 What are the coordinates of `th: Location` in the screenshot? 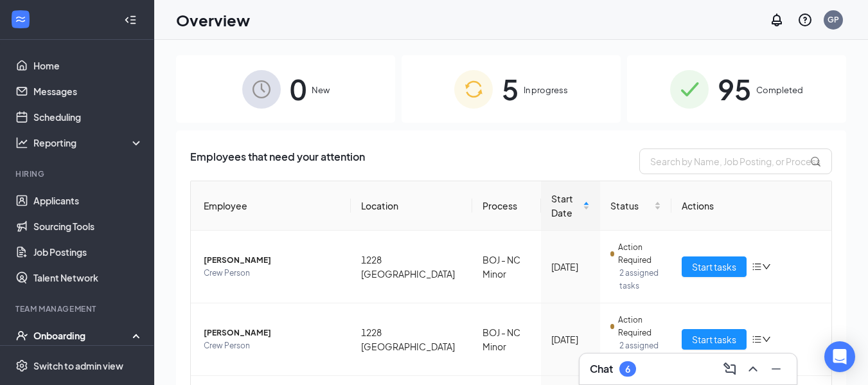 It's located at (412, 205).